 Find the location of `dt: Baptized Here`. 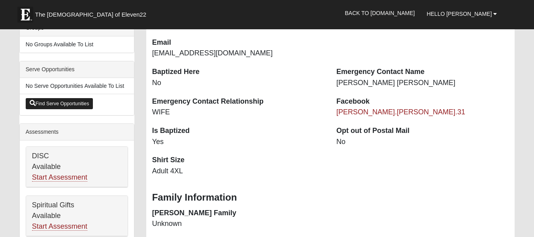

dt: Baptized Here is located at coordinates (238, 72).